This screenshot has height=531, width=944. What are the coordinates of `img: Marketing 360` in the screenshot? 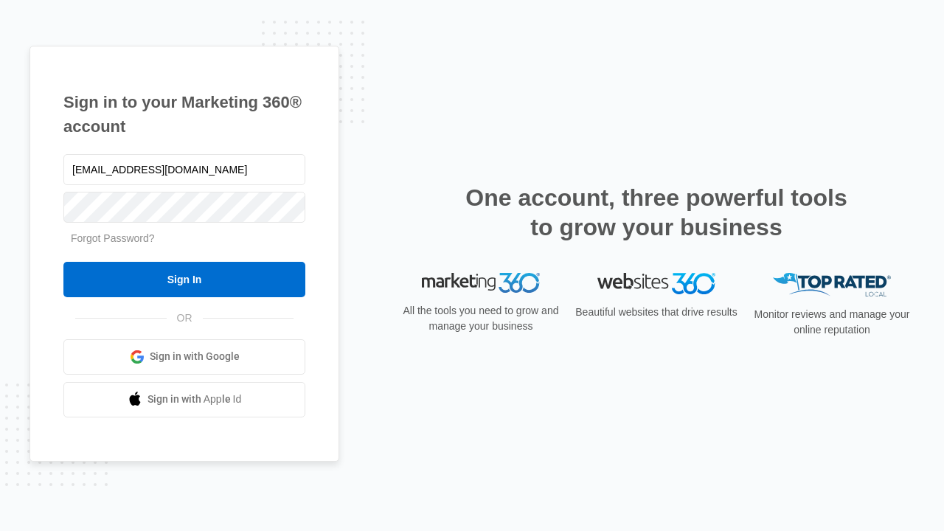 It's located at (481, 283).